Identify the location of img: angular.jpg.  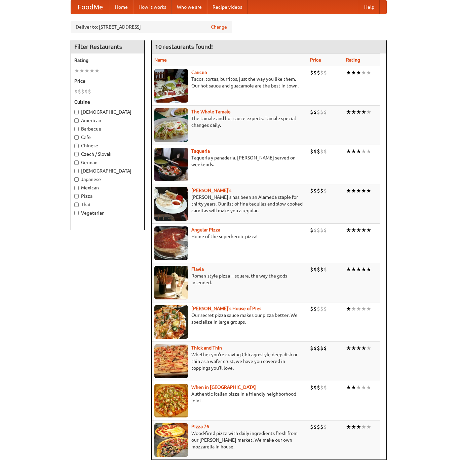
(171, 243).